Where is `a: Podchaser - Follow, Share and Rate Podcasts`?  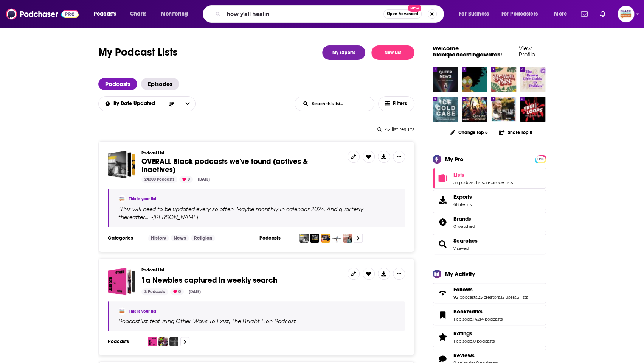 a: Podchaser - Follow, Share and Rate Podcasts is located at coordinates (42, 14).